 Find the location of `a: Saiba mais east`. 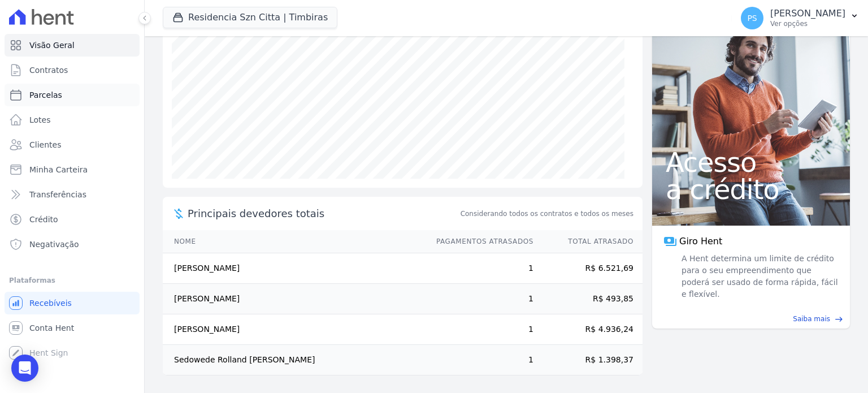

a: Saiba mais east is located at coordinates (751, 319).